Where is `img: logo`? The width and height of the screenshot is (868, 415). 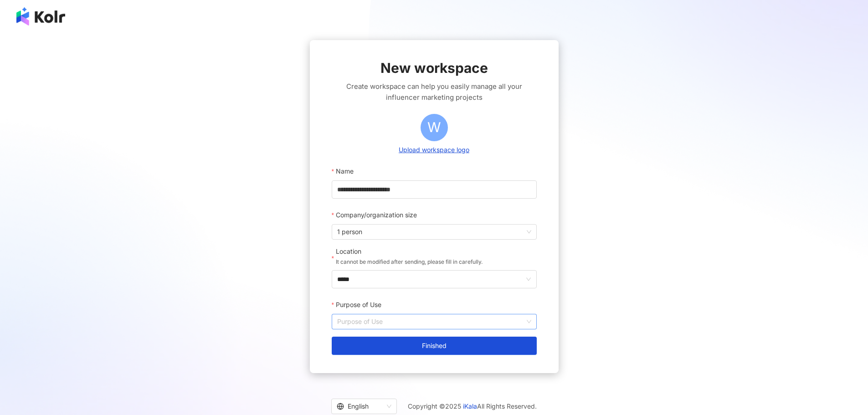 img: logo is located at coordinates (40, 17).